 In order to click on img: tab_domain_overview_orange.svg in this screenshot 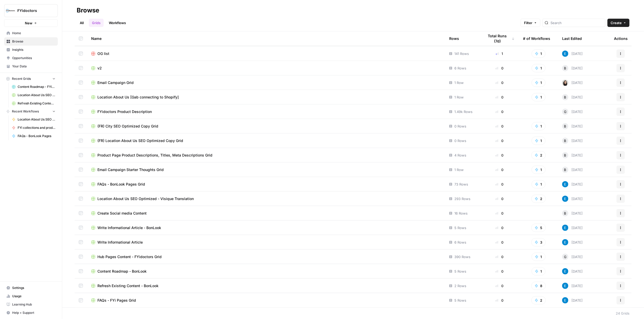, I will do `click(17, 32)`.